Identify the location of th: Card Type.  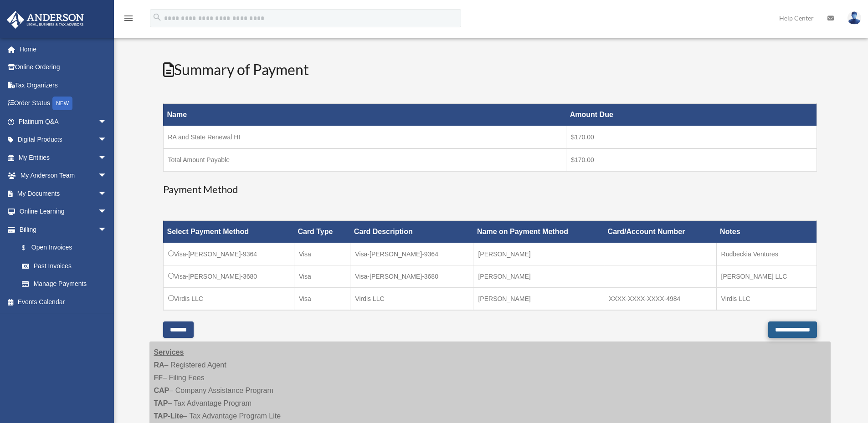
(321, 232).